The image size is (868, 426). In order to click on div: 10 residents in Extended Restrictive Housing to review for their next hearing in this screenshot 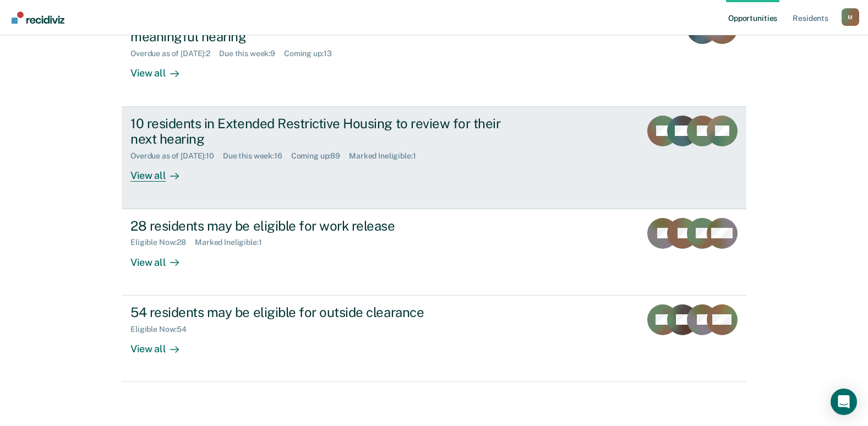, I will do `click(324, 131)`.